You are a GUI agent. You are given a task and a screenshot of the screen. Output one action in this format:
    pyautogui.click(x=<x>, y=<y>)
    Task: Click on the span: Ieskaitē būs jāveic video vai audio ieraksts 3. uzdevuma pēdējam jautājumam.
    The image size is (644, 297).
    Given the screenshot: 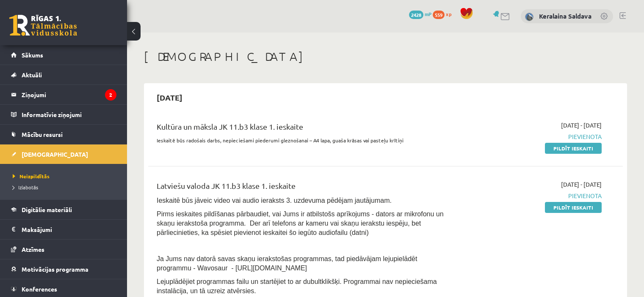 What is the action you would take?
    pyautogui.click(x=274, y=201)
    